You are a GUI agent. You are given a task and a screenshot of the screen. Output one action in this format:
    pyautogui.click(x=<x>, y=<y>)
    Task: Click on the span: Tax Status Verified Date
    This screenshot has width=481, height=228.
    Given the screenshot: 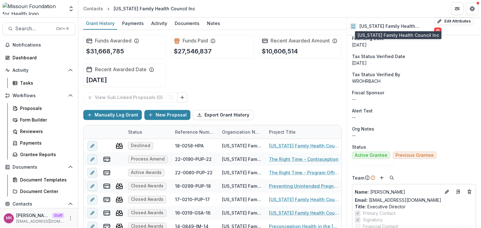 What is the action you would take?
    pyautogui.click(x=378, y=56)
    